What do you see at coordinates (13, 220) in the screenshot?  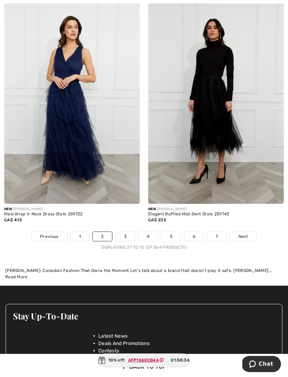 I see `span: CA$ 415` at bounding box center [13, 220].